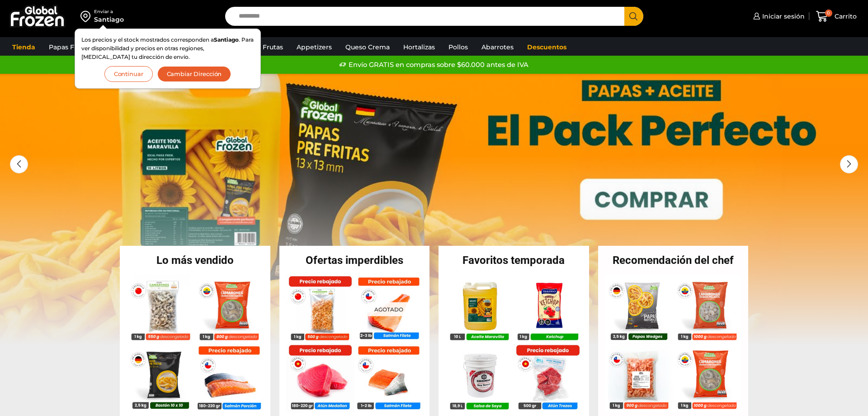 This screenshot has height=416, width=868. Describe the element at coordinates (419, 47) in the screenshot. I see `a: Hortalizas` at that location.